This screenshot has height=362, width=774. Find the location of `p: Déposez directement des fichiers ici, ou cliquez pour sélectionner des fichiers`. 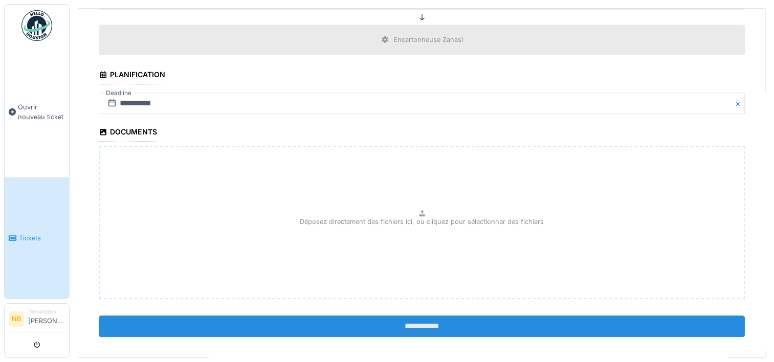

p: Déposez directement des fichiers ici, ou cliquez pour sélectionner des fichiers is located at coordinates (421, 221).